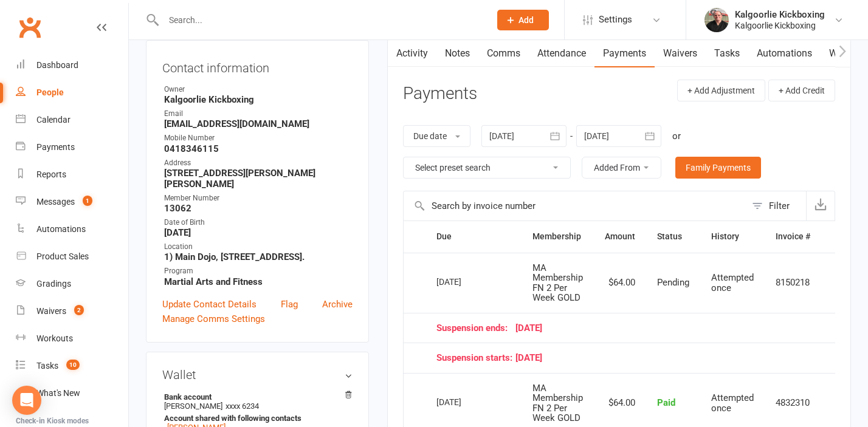 The height and width of the screenshot is (427, 868). I want to click on span: Pending, so click(673, 283).